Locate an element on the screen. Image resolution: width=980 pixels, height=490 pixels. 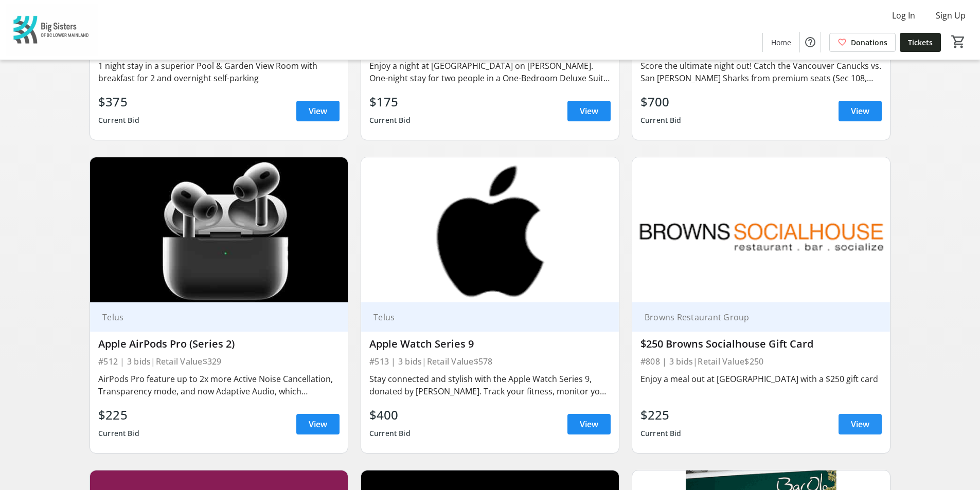
div: $250 Browns Socialhouse Gift Card is located at coordinates (761, 344).